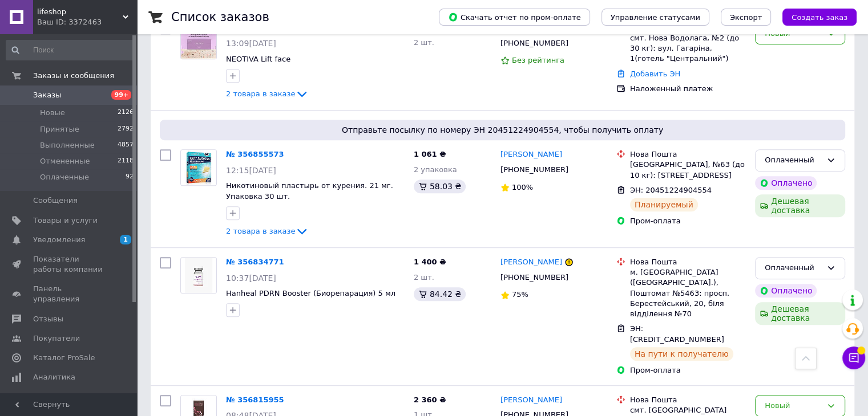 The width and height of the screenshot is (868, 416). I want to click on span: 2 упаковка, so click(435, 169).